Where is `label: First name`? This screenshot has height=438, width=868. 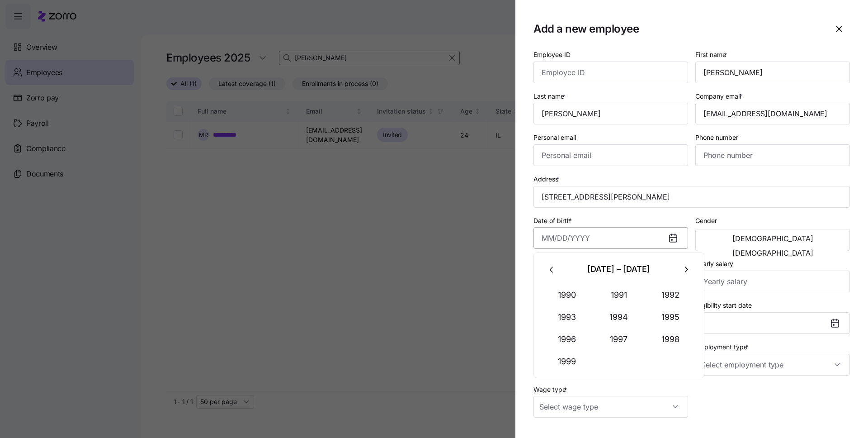
label: First name is located at coordinates (712, 54).